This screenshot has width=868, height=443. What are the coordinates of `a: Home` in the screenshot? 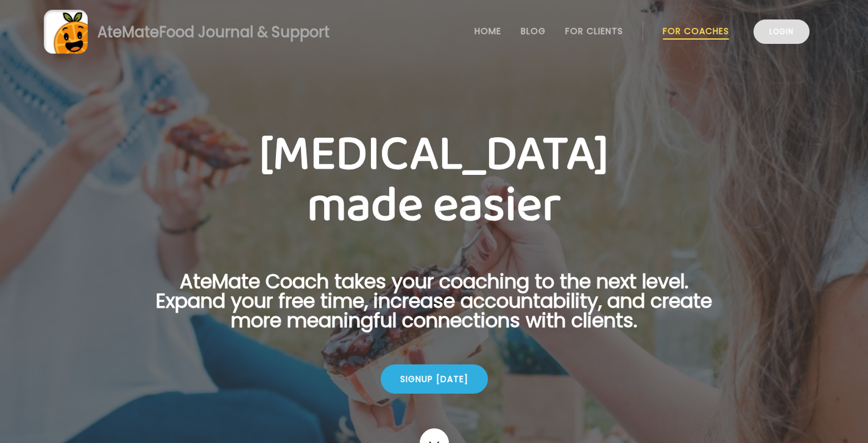 It's located at (487, 31).